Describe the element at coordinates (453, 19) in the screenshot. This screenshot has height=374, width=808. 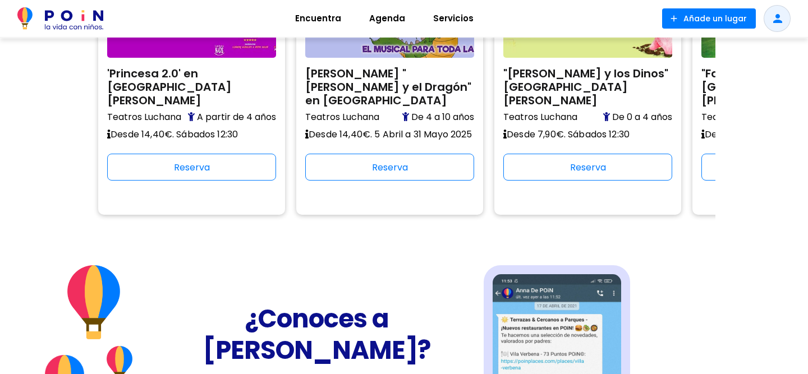
I see `span: Servicios` at that location.